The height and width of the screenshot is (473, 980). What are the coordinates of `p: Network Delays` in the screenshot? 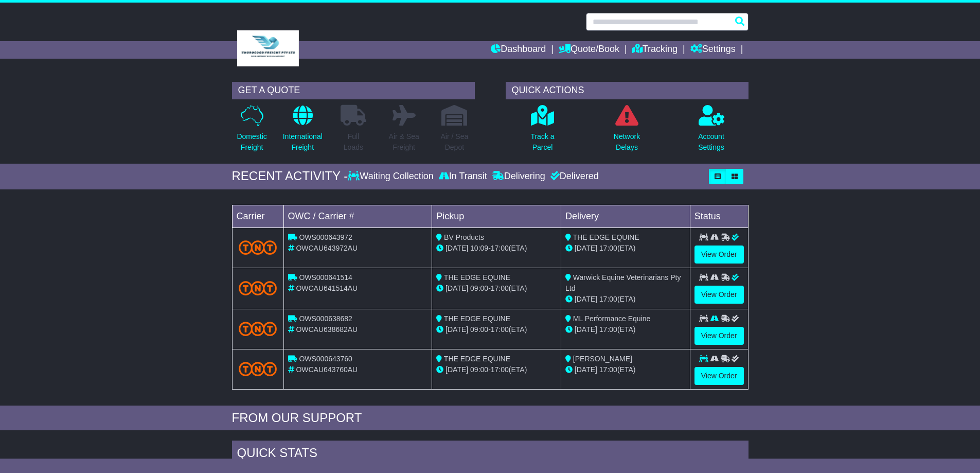 It's located at (626, 142).